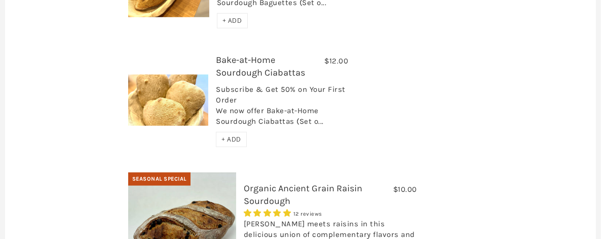 This screenshot has width=601, height=239. I want to click on div: Subscribe & Get 50% on Your First Order We now offer Bake-at-Home Sourdough Ciabattas (Set o..., so click(282, 108).